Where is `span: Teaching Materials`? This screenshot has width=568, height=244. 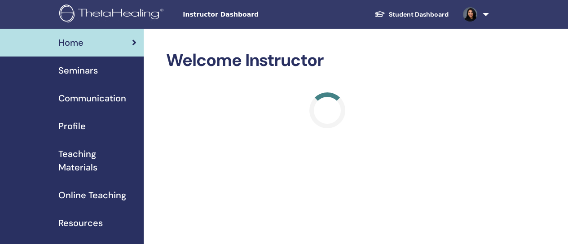
span: Teaching Materials is located at coordinates (97, 161).